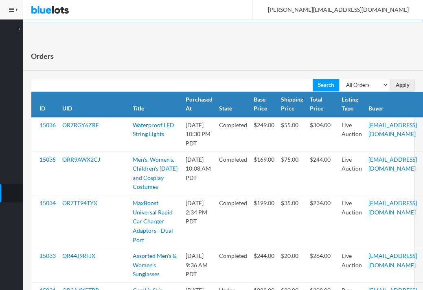  What do you see at coordinates (264, 222) in the screenshot?
I see `td: $199.00` at bounding box center [264, 222].